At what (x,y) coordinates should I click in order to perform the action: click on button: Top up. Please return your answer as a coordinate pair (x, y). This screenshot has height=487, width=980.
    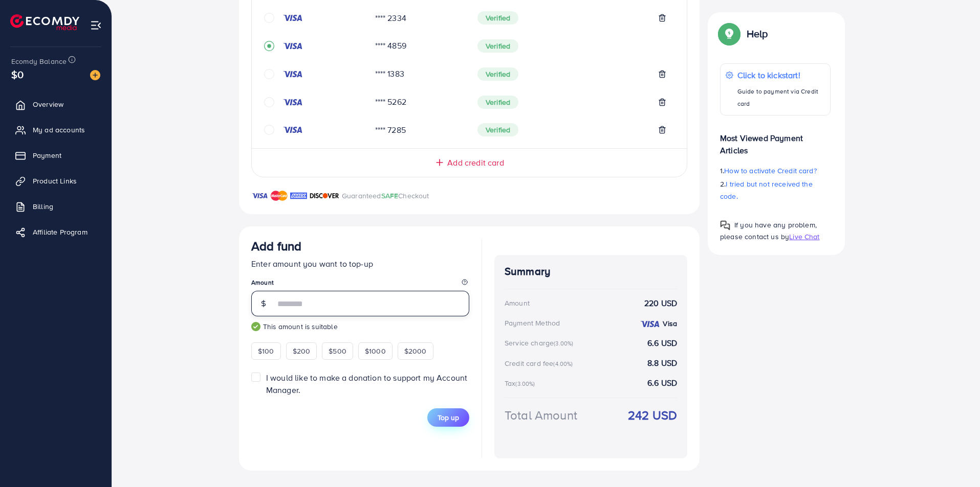
    Looking at the image, I should click on (449, 418).